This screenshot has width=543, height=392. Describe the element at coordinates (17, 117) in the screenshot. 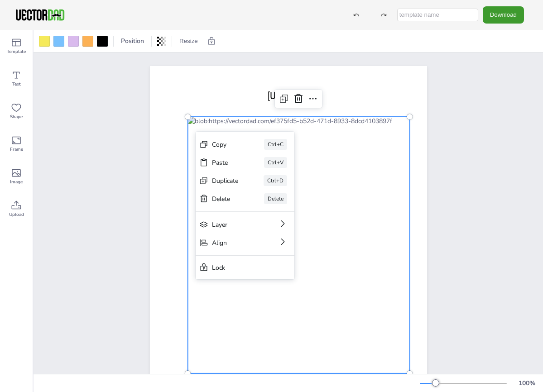

I see `span: Shape` at that location.